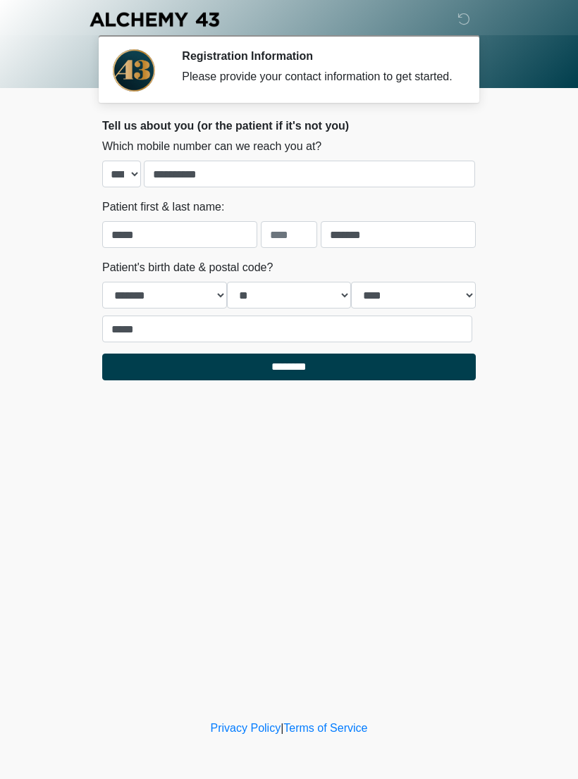 The height and width of the screenshot is (779, 578). I want to click on label: Patient's birth date & postal code?, so click(187, 268).